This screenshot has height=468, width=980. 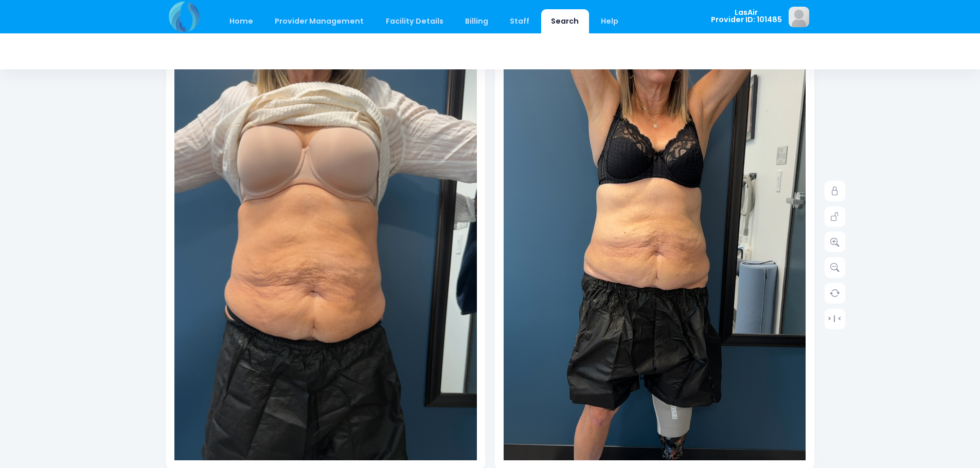 What do you see at coordinates (414, 21) in the screenshot?
I see `a: Facility Details` at bounding box center [414, 21].